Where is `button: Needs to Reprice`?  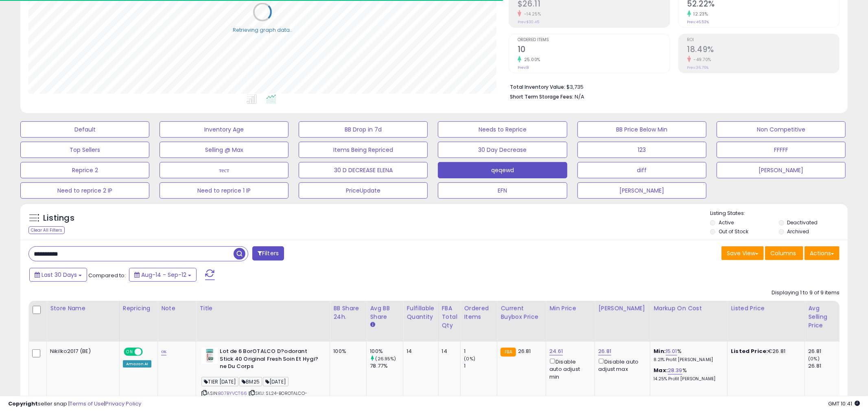 button: Needs to Reprice is located at coordinates (502, 129).